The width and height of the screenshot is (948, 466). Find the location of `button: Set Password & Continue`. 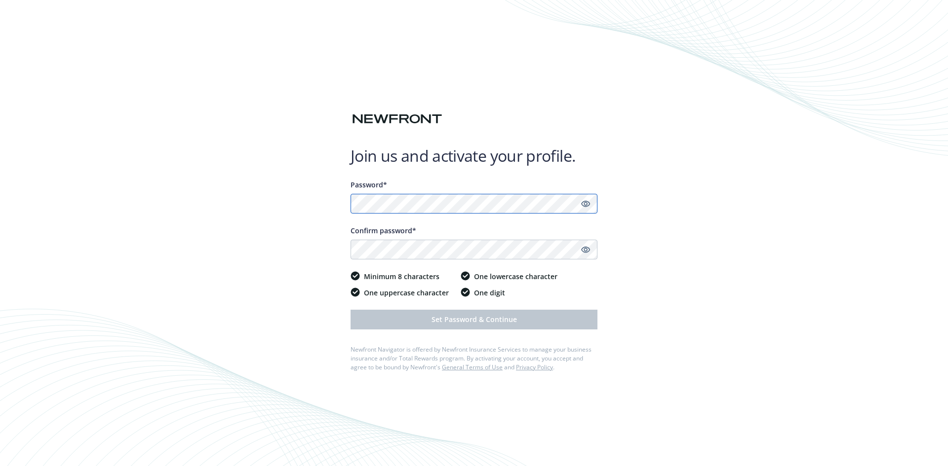

button: Set Password & Continue is located at coordinates (474, 320).